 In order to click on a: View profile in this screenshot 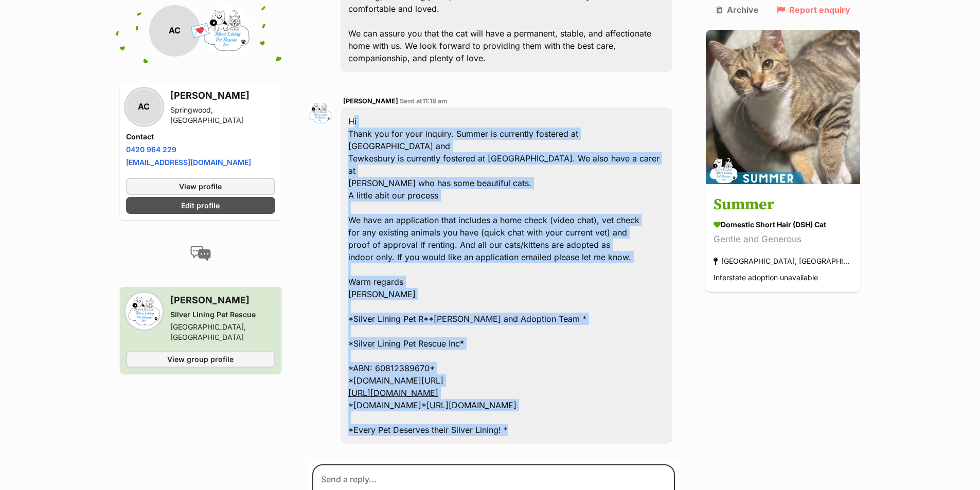, I will do `click(201, 186)`.